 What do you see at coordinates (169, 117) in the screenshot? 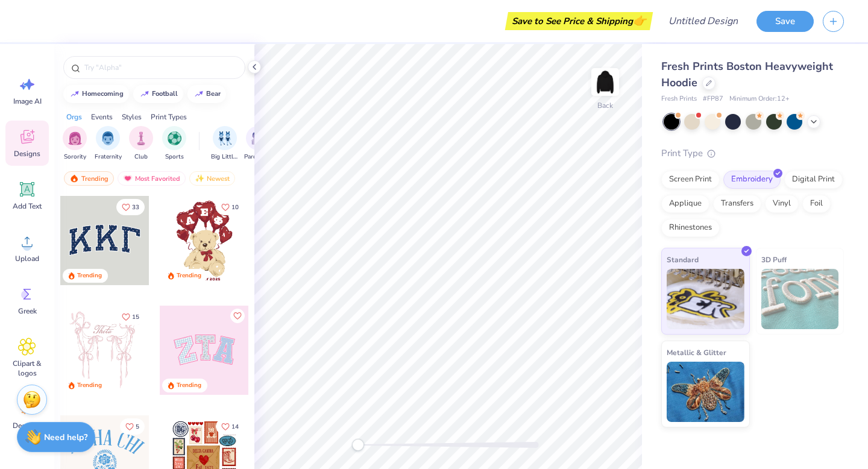
I see `div: Print Types` at bounding box center [169, 117].